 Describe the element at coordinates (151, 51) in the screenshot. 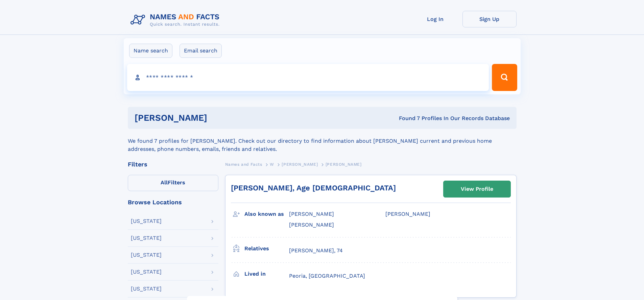

I see `label: Name search` at that location.